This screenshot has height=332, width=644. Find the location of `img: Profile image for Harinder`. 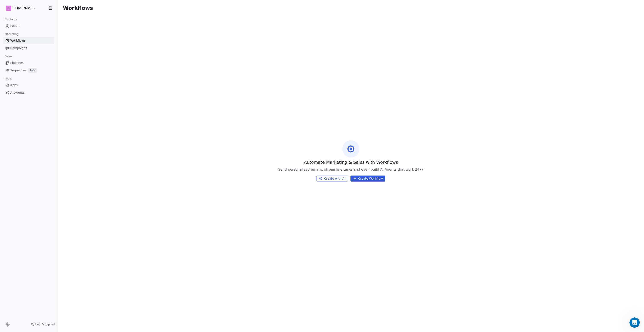

img: Profile image for Harinder is located at coordinates (21, 11).